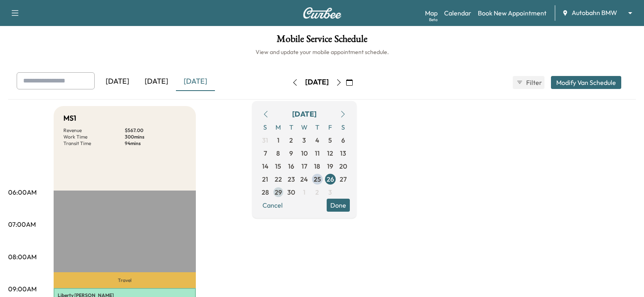 This screenshot has width=644, height=297. Describe the element at coordinates (305, 127) in the screenshot. I see `span: W` at that location.